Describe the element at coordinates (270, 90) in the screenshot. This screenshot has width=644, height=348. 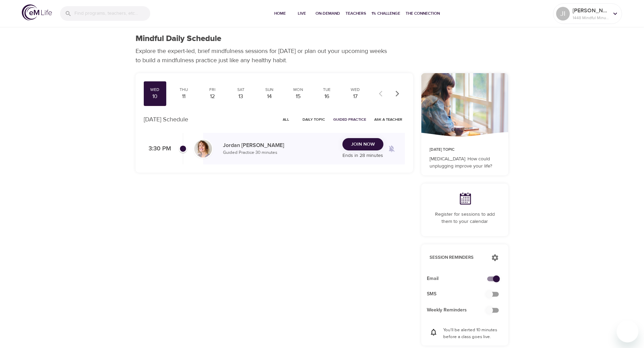
I see `div: Sun` at that location.